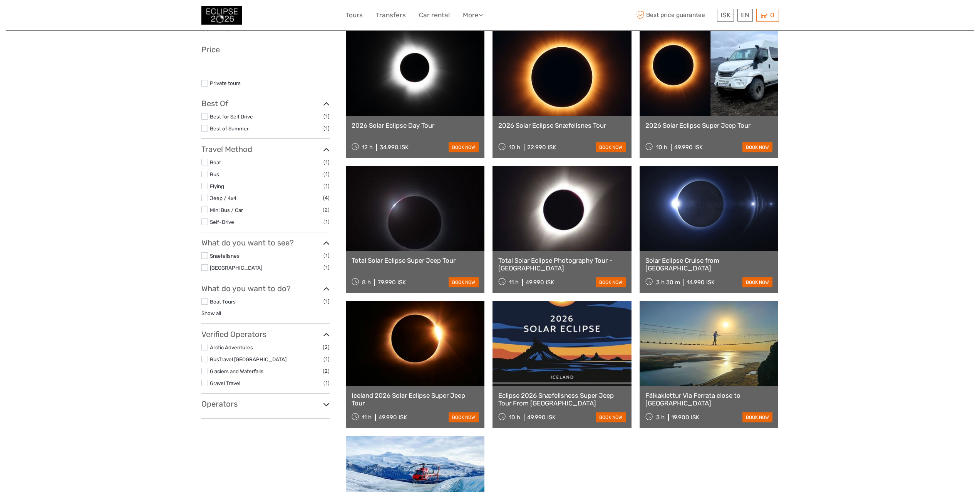 The image size is (980, 492). Describe the element at coordinates (225, 256) in the screenshot. I see `a: Snæfellsnes` at that location.